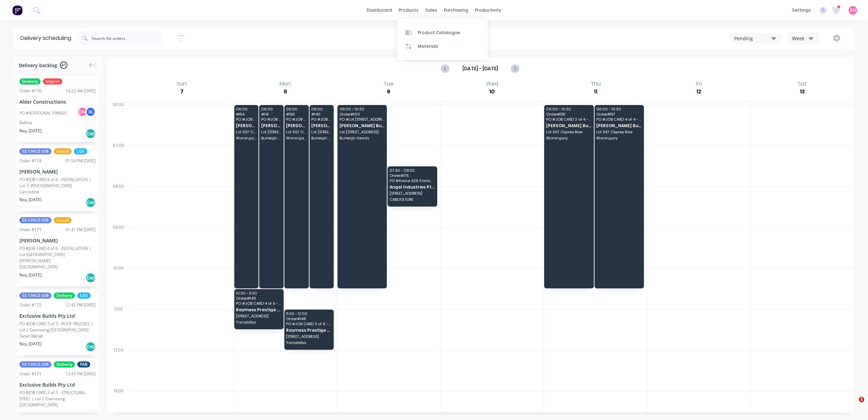 Image resolution: width=868 pixels, height=420 pixels. I want to click on span: Order # 148, so click(309, 319).